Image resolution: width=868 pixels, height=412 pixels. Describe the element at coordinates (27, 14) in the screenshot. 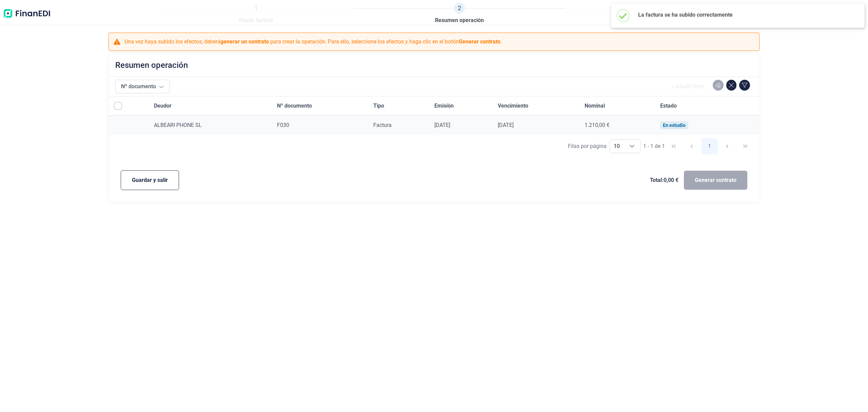

I see `img: Logo de aplicación` at that location.